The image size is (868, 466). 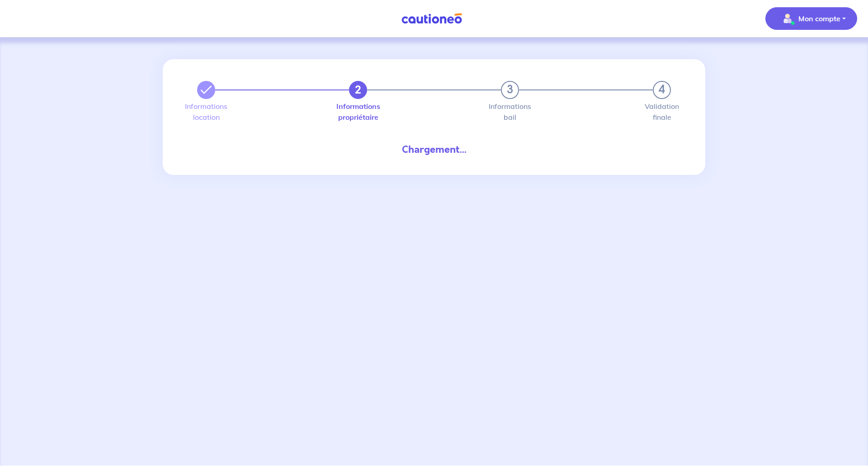 What do you see at coordinates (820, 18) in the screenshot?
I see `p: Mon compte` at bounding box center [820, 18].